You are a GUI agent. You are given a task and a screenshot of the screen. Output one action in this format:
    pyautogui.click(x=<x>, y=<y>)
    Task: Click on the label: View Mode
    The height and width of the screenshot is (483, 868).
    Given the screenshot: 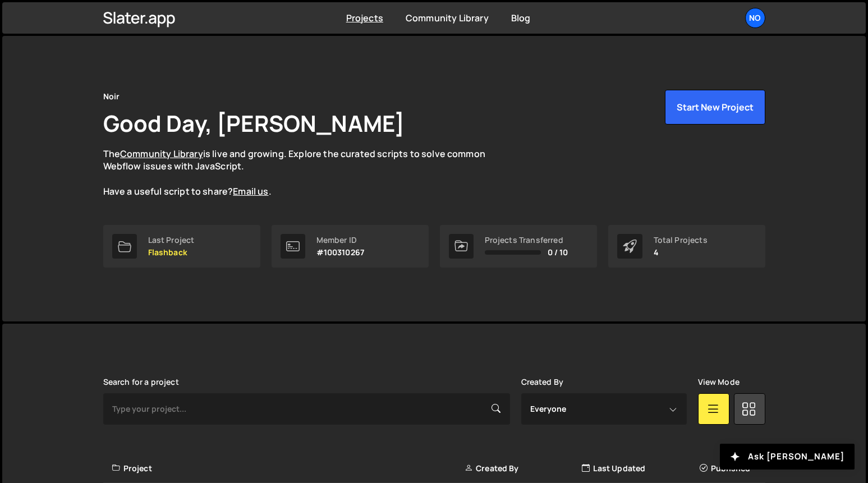 What is the action you would take?
    pyautogui.click(x=719, y=382)
    